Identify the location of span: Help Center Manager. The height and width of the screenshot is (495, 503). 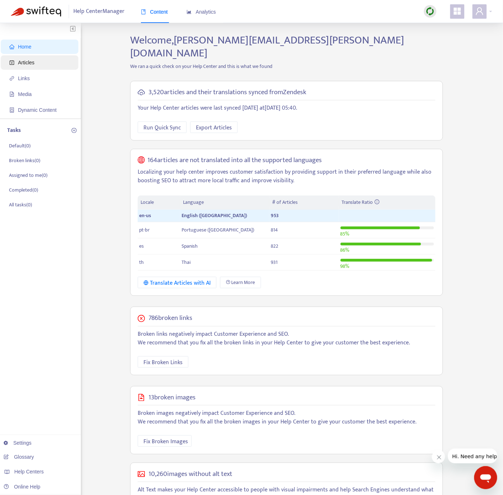
(99, 12).